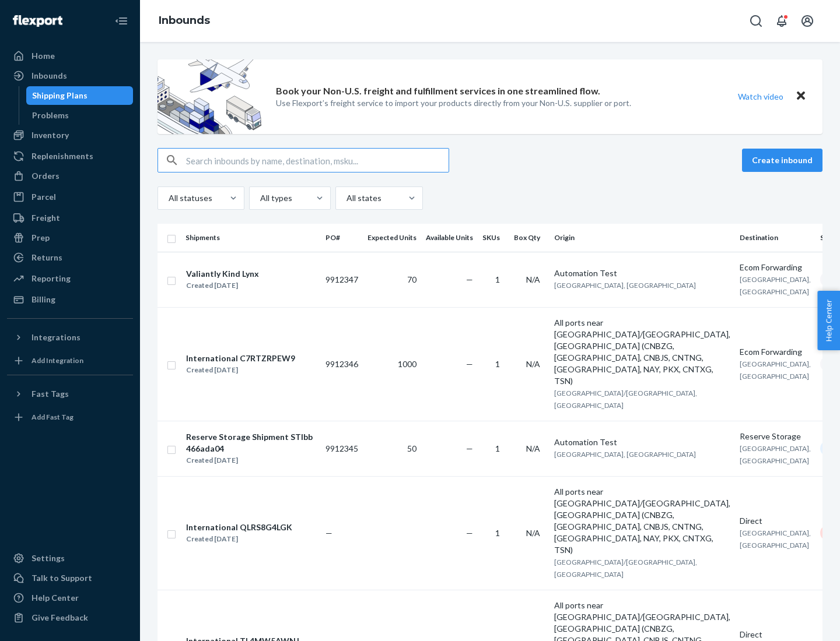 The width and height of the screenshot is (840, 641). Describe the element at coordinates (50, 394) in the screenshot. I see `div: Fast Tags` at that location.